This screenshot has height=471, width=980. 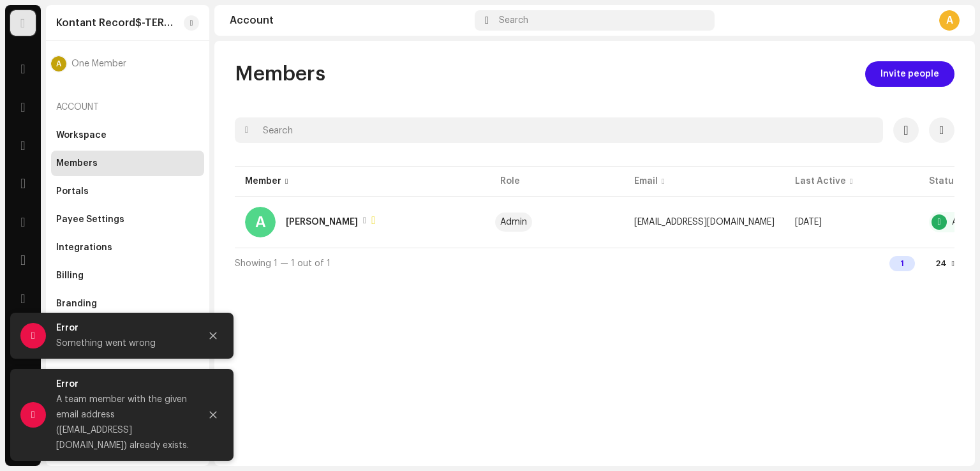 I want to click on re-a-nav-header: Account, so click(x=128, y=107).